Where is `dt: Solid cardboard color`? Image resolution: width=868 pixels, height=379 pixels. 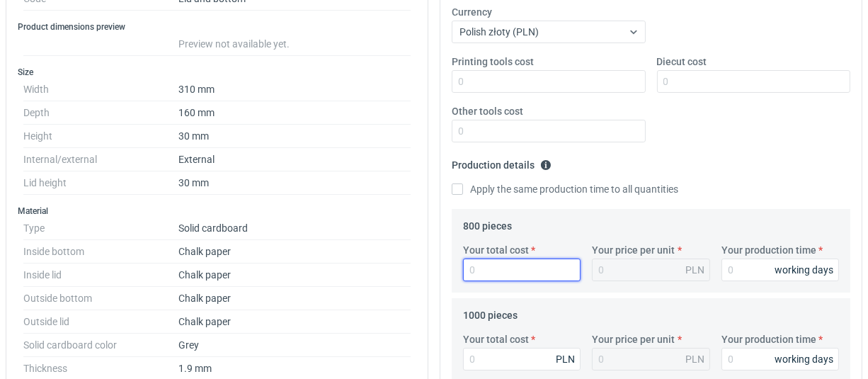
dt: Solid cardboard color is located at coordinates (100, 345).